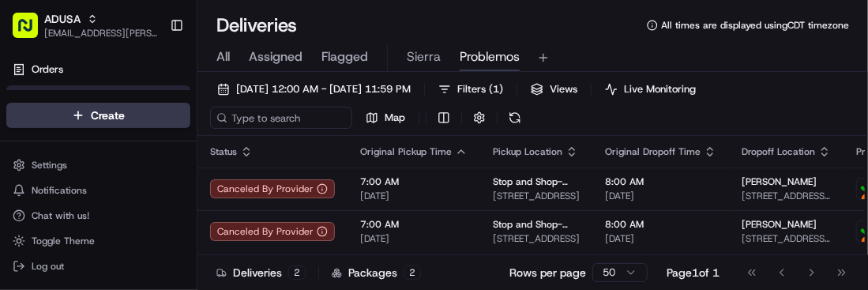  I want to click on span: Sierra, so click(423, 57).